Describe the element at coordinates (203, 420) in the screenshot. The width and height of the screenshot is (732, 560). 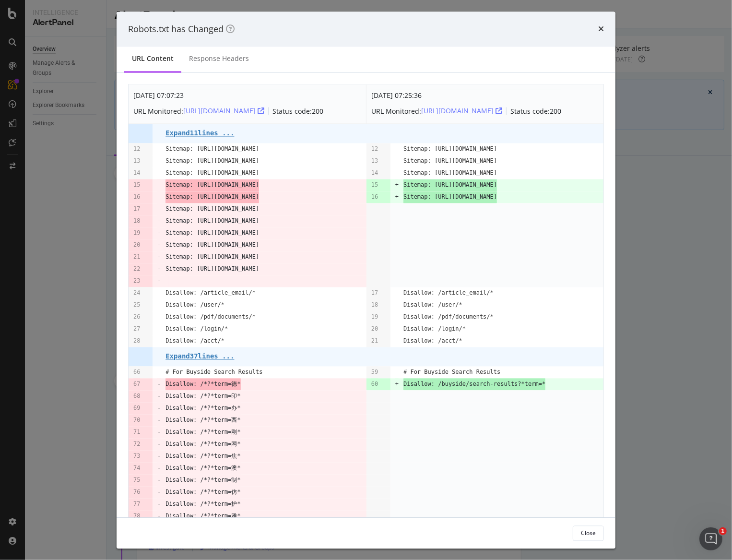
I see `pre: Disallow: /*?*term=西*` at that location.